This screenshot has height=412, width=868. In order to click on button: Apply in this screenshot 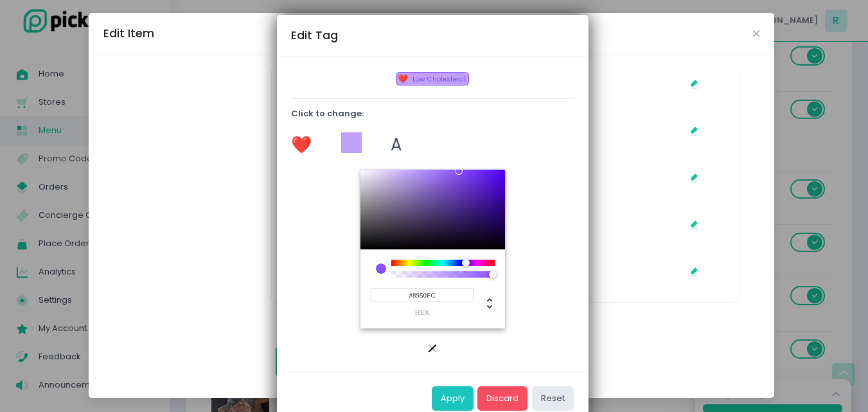, I will do `click(453, 398)`.